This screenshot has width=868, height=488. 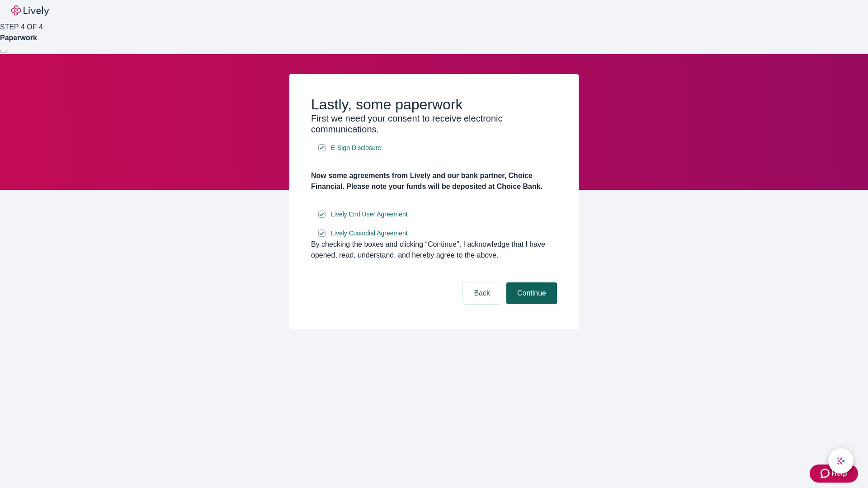 I want to click on div: By checking the boxes and clicking “Continue", I acknowledge that I have opened, read, understand..., so click(x=434, y=250).